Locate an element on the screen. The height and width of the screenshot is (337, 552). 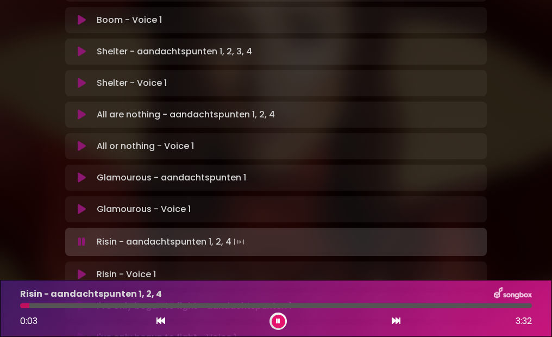
p: Glamourous - aandachtspunten 1 is located at coordinates (171, 178).